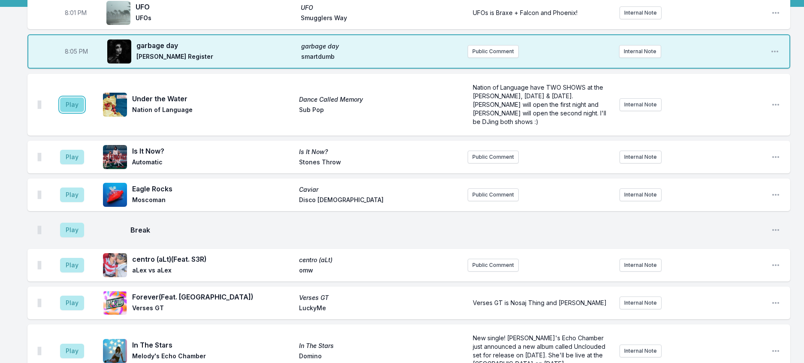  Describe the element at coordinates (380, 100) in the screenshot. I see `span: Dance Called Memory` at that location.